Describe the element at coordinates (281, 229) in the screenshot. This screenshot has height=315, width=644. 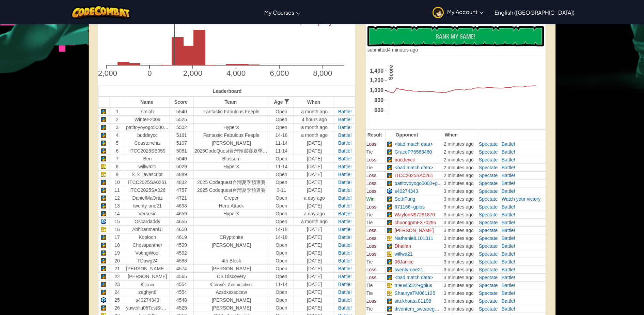
I see `td: 14-18` at that location.